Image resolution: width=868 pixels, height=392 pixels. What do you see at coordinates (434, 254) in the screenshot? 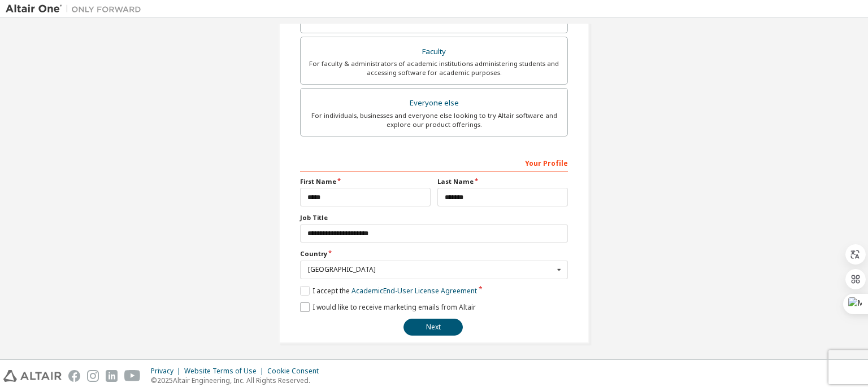
I see `label: Country` at bounding box center [434, 254].